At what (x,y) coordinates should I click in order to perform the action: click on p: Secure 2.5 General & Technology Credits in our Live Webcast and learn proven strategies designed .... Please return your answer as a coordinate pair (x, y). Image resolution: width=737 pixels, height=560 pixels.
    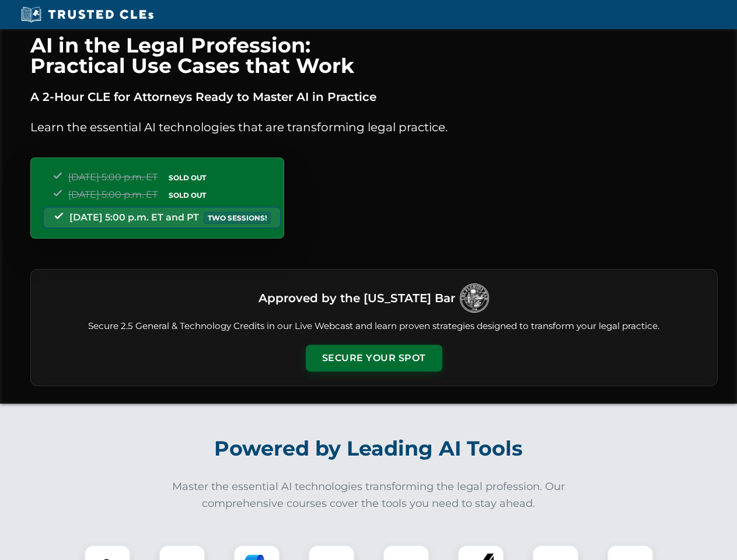
    Looking at the image, I should click on (374, 326).